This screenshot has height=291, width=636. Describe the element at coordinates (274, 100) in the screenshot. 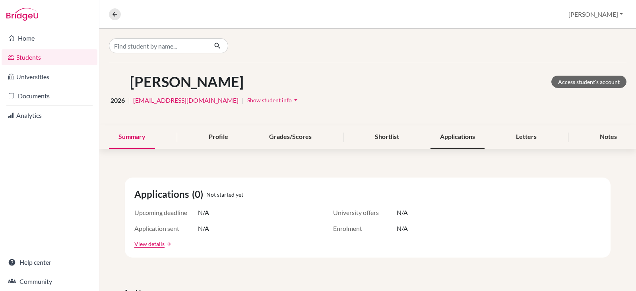

I see `button: Show student infoarrow_drop_down` at that location.